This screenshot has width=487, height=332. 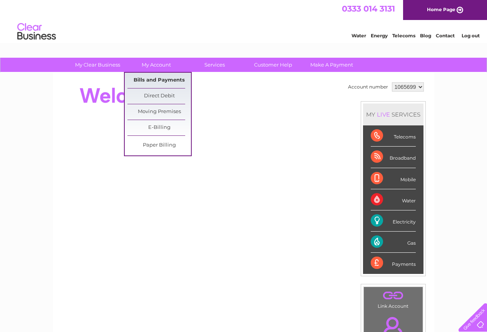 I want to click on div: Telecoms, so click(x=393, y=136).